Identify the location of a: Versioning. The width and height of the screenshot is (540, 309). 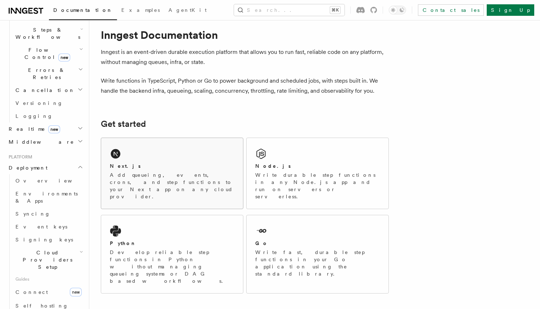
(49, 103).